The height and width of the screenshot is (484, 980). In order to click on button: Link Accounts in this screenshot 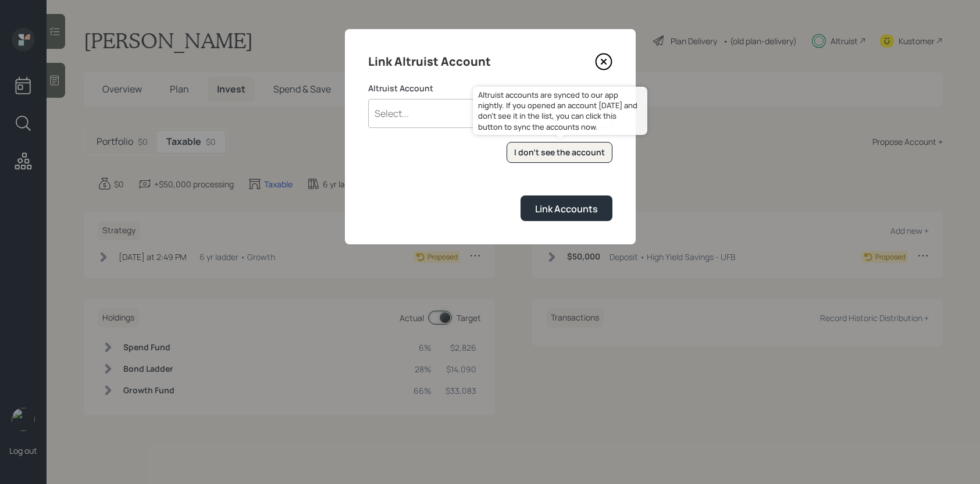, I will do `click(567, 207)`.